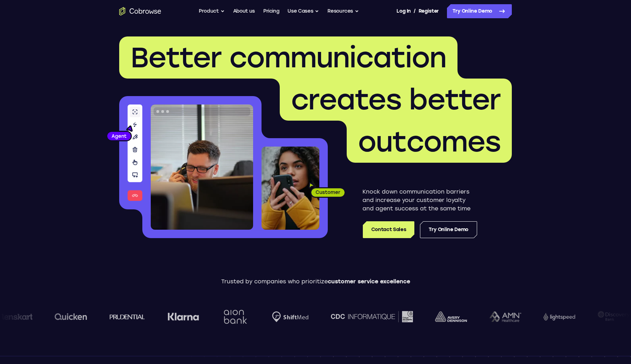 This screenshot has height=364, width=631. What do you see at coordinates (503, 317) in the screenshot?
I see `img: AMN Healthcare` at bounding box center [503, 317].